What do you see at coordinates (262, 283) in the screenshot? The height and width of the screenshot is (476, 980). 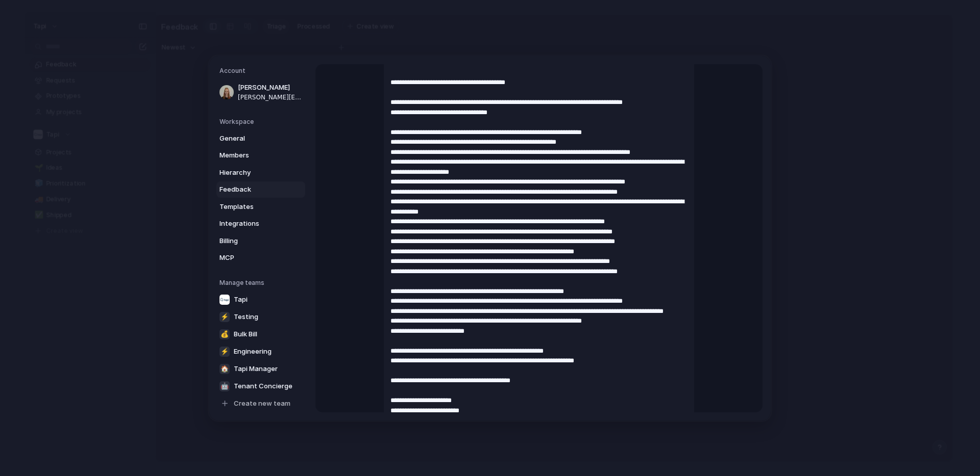 I see `h5: Manage teams` at bounding box center [262, 283].